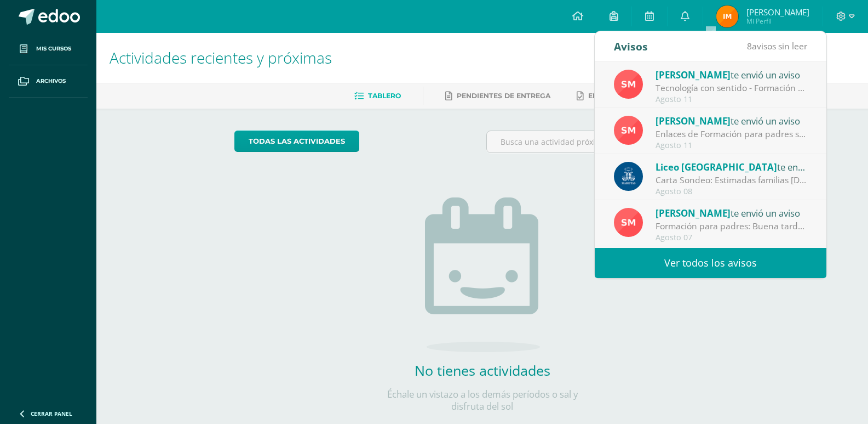  Describe the element at coordinates (48, 81) in the screenshot. I see `a: Archivos` at that location.